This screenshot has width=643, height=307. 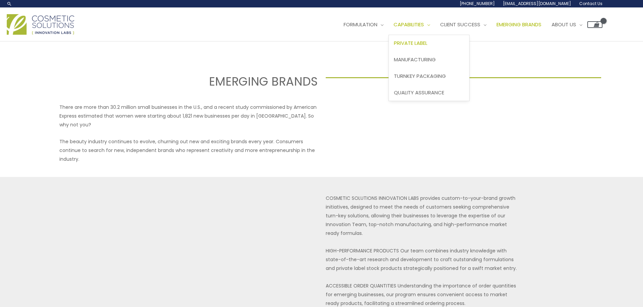 What do you see at coordinates (563, 24) in the screenshot?
I see `span: About Us` at bounding box center [563, 24].